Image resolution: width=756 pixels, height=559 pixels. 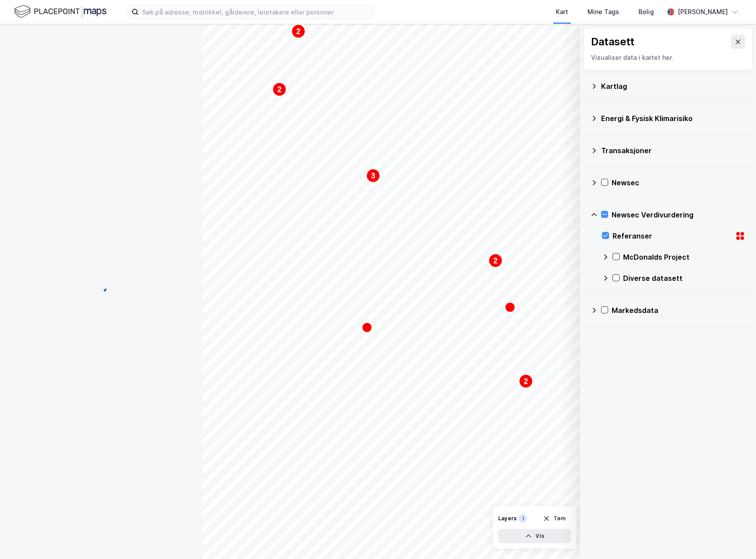 I want to click on div: Kart, so click(x=562, y=12).